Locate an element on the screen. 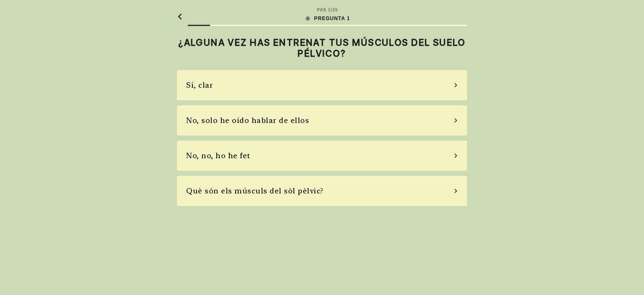 This screenshot has width=644, height=295. font: PREGUNTA 1 is located at coordinates (332, 19).